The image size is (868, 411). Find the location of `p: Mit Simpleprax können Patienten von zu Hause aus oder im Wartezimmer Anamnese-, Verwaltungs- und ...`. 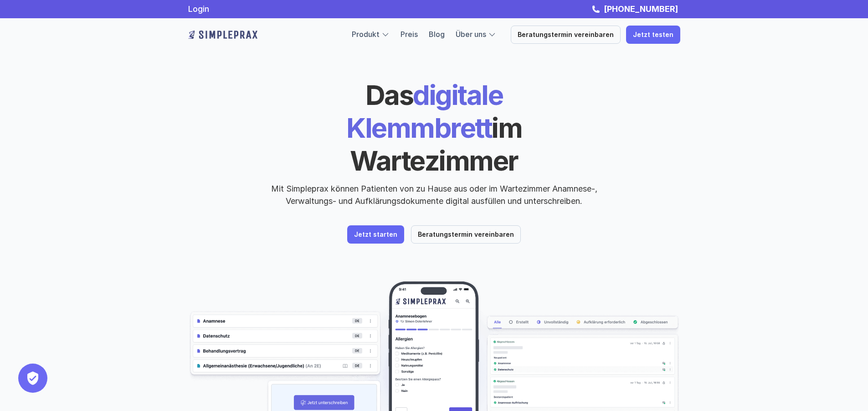

p: Mit Simpleprax können Patienten von zu Hause aus oder im Wartezimmer Anamnese-, Verwaltungs- und ... is located at coordinates (434, 195).